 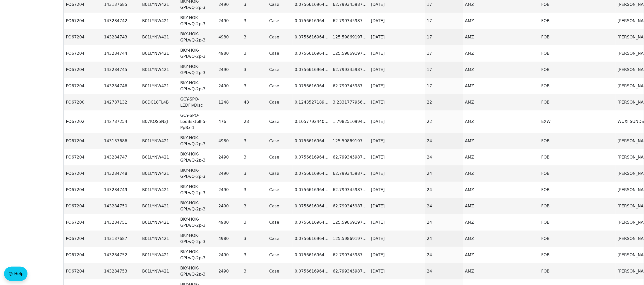 What do you see at coordinates (229, 102) in the screenshot?
I see `td: 1248` at bounding box center [229, 102].